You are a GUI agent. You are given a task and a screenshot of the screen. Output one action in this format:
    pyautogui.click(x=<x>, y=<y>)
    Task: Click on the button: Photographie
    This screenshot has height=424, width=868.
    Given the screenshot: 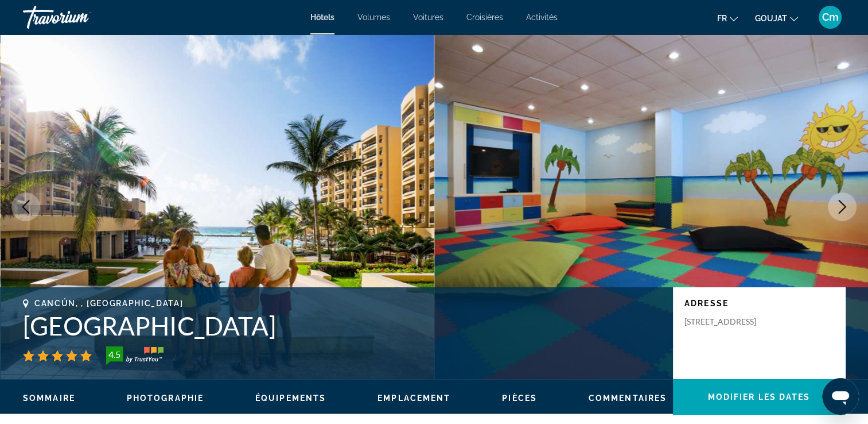 What is the action you would take?
    pyautogui.click(x=165, y=398)
    